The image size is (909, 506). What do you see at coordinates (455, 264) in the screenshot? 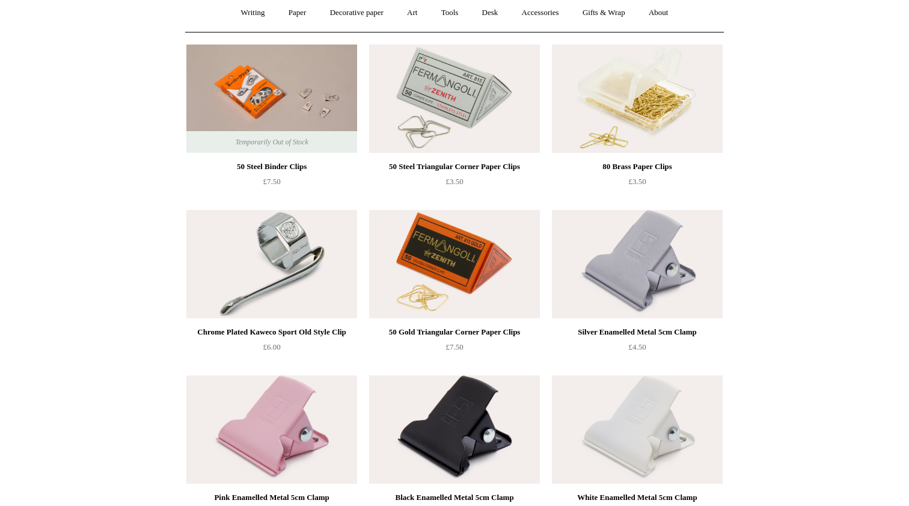
I see `a: 50 Gold Triangular Corner Paper Clips 50 Gold Triangular Corner Paper Clips` at bounding box center [455, 264].